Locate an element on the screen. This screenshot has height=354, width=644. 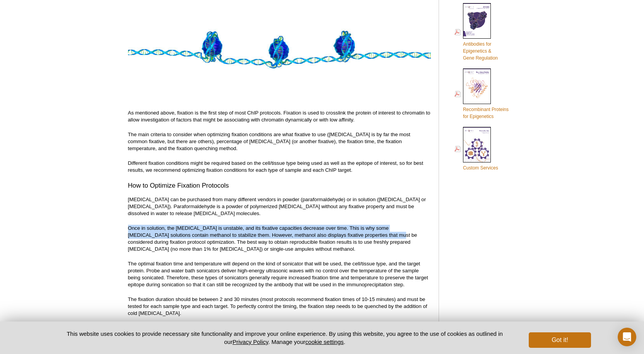
span: Custom Services is located at coordinates (480, 168).